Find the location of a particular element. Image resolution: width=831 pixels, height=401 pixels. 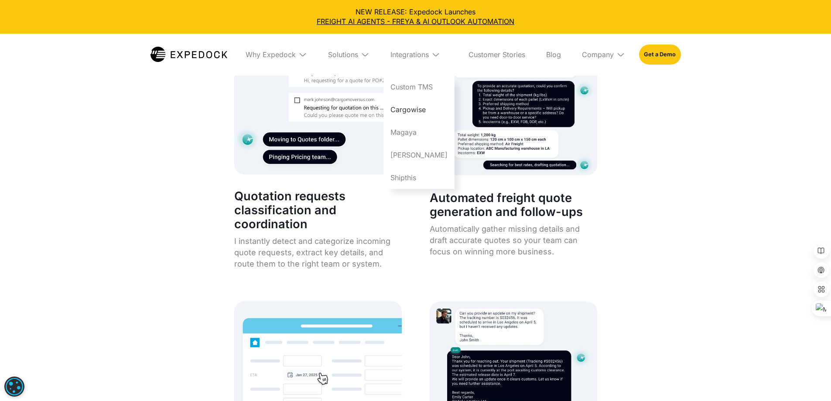

div: NEW RELEASE: Expedock Launches is located at coordinates (416, 17).